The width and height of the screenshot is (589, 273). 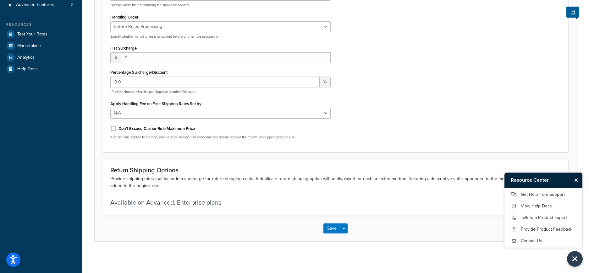 I want to click on a: Provide Product Feedback, so click(x=543, y=230).